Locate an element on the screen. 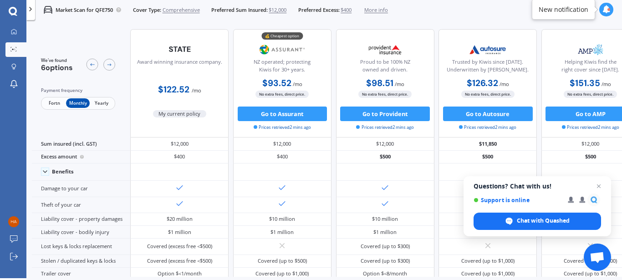 This screenshot has height=280, width=622. button: Go to Provident is located at coordinates (385, 114).